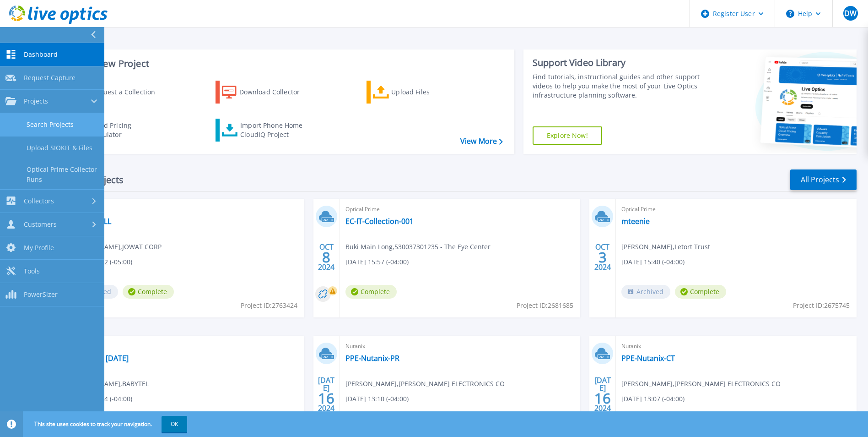 The image size is (868, 437). I want to click on button: OK, so click(175, 424).